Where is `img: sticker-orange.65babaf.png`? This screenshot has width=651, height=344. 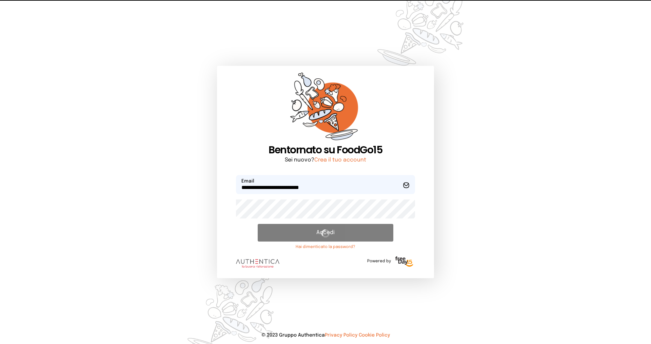
img: sticker-orange.65babaf.png is located at coordinates (325, 108).